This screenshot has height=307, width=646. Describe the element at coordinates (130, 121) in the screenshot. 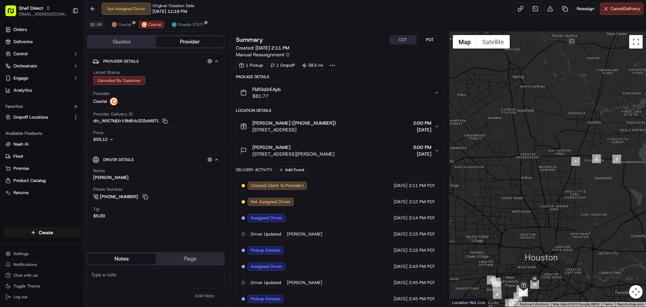

I see `button: dlv_Wi67MjXrV9MErb328xM9TL` at that location.